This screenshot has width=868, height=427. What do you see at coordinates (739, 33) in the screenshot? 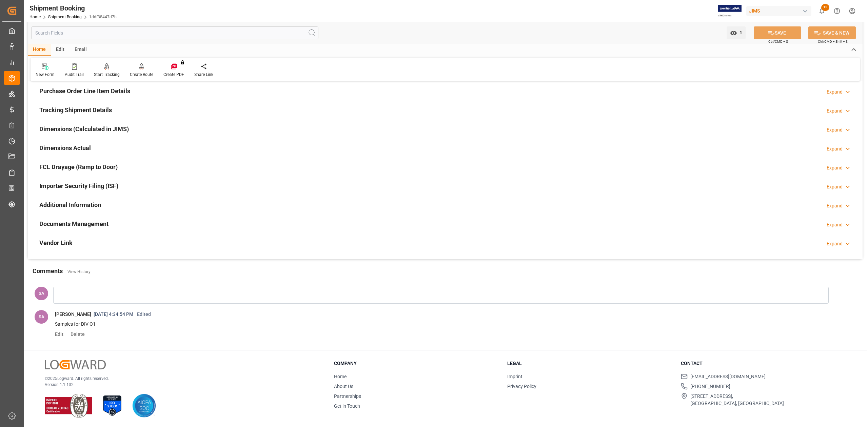
I see `span: 1` at bounding box center [739, 33].